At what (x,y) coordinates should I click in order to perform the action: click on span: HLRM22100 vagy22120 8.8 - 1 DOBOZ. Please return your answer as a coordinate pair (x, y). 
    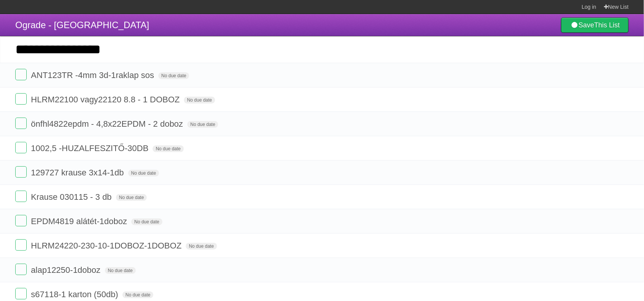
    Looking at the image, I should click on (106, 100).